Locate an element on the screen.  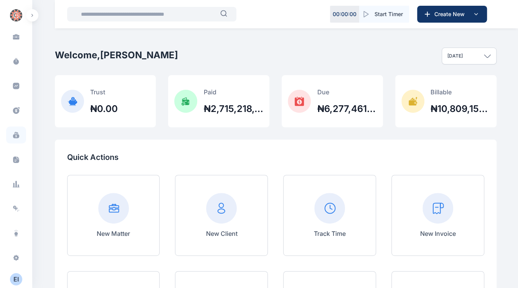
p: Trust is located at coordinates (104, 92).